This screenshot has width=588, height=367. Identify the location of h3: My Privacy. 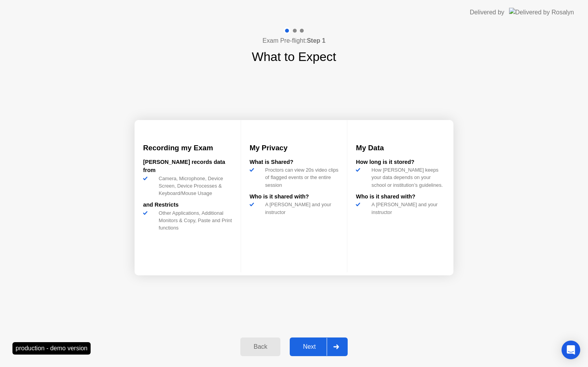
(294, 148).